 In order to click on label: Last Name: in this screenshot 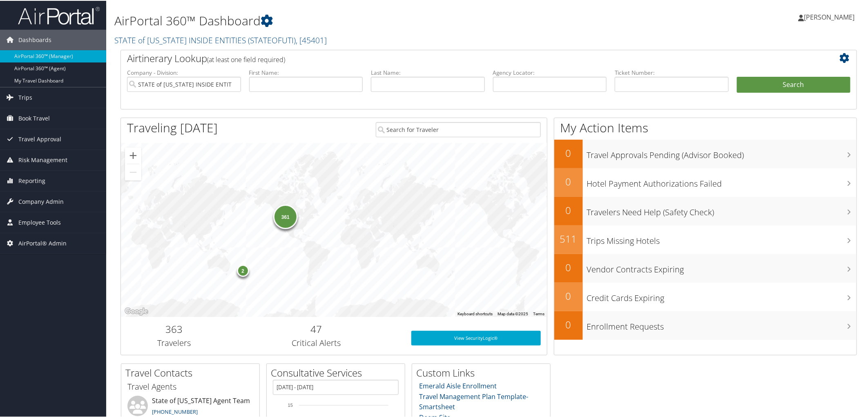, I will do `click(428, 72)`.